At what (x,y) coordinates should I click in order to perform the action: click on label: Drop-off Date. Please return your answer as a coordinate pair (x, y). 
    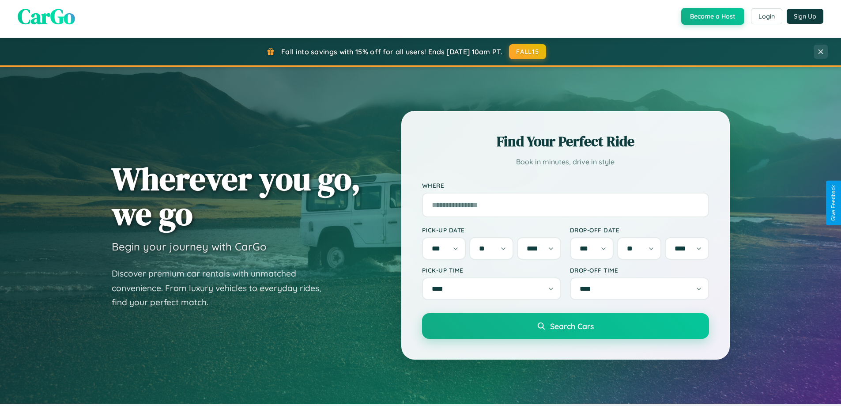
    Looking at the image, I should click on (639, 230).